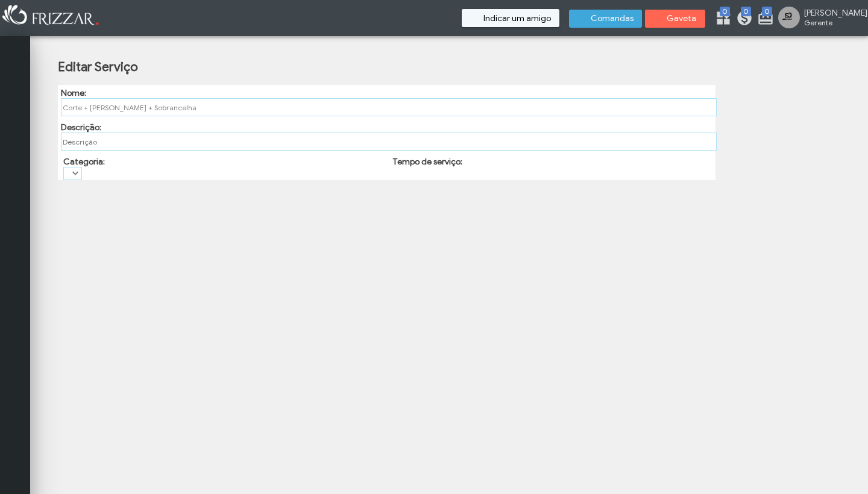  Describe the element at coordinates (427, 162) in the screenshot. I see `label: Tempo de serviço:` at that location.